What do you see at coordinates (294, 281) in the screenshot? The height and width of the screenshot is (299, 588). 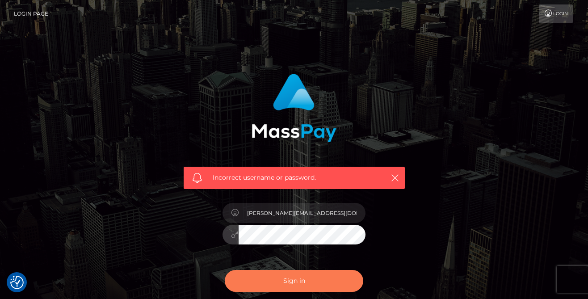 I see `button: Sign in` at bounding box center [294, 281].